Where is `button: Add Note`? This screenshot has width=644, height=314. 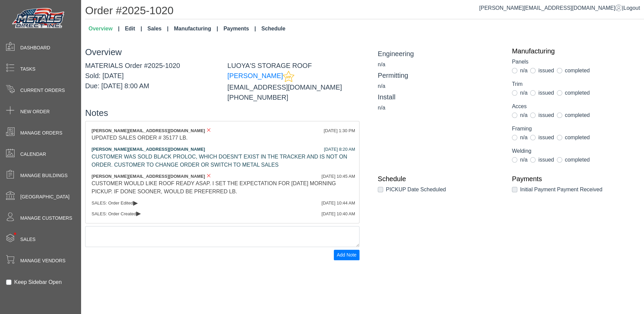 button: Add Note is located at coordinates (347, 255).